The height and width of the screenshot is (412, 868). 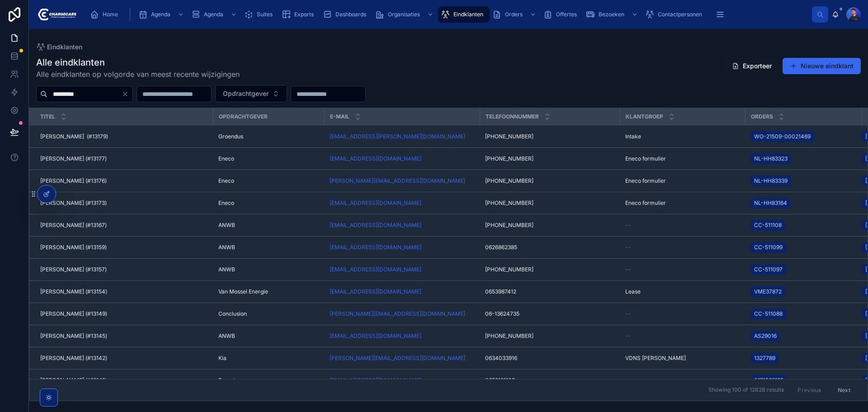 What do you see at coordinates (110, 14) in the screenshot?
I see `span: Home` at bounding box center [110, 14].